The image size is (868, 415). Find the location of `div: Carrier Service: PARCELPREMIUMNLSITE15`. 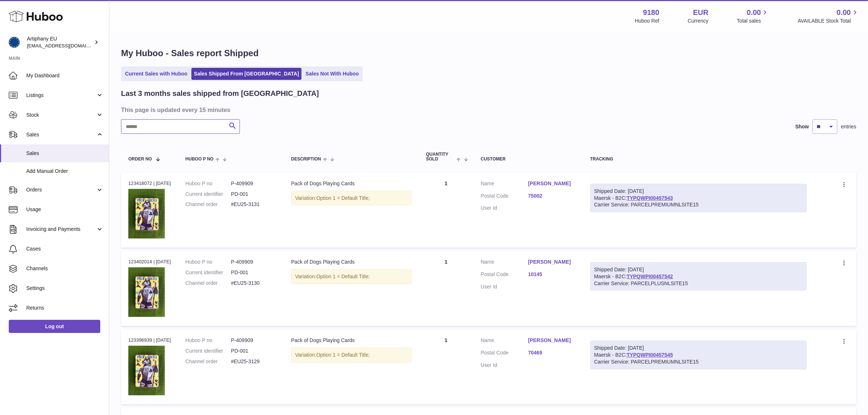

div: Carrier Service: PARCELPREMIUMNLSITE15 is located at coordinates (698, 204).